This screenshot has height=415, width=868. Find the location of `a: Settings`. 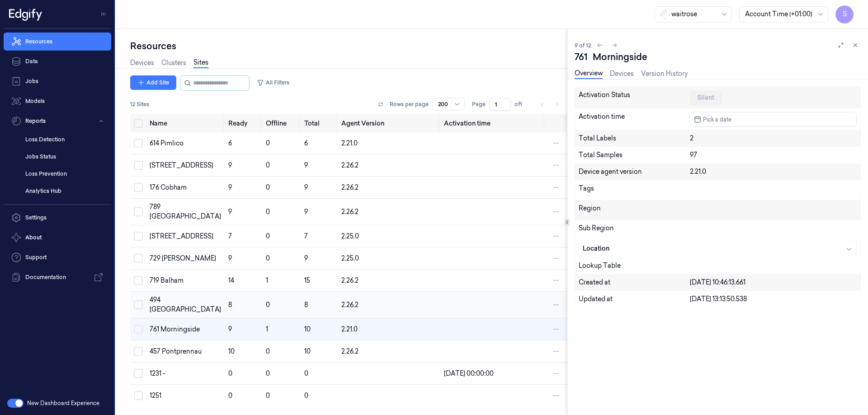

a: Settings is located at coordinates (57, 218).